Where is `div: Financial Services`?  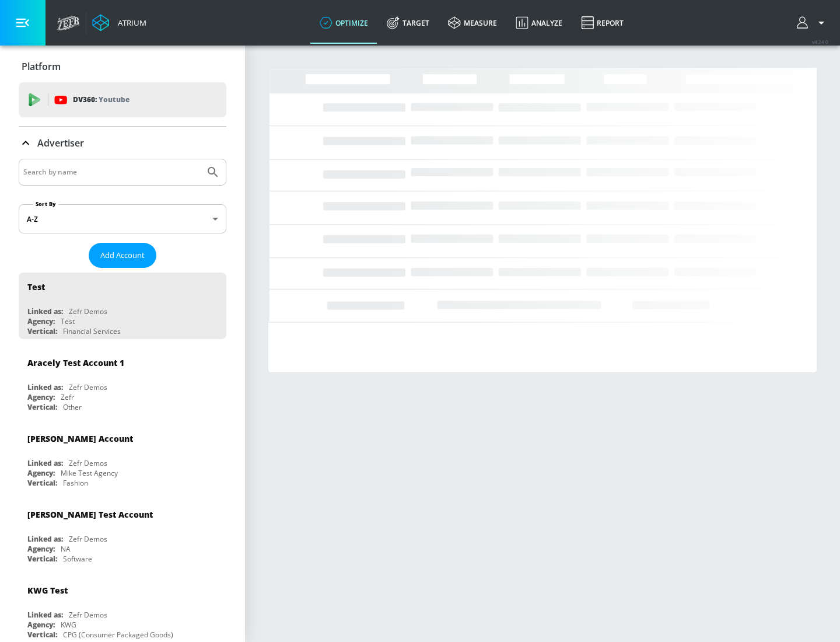
div: Financial Services is located at coordinates (92, 331).